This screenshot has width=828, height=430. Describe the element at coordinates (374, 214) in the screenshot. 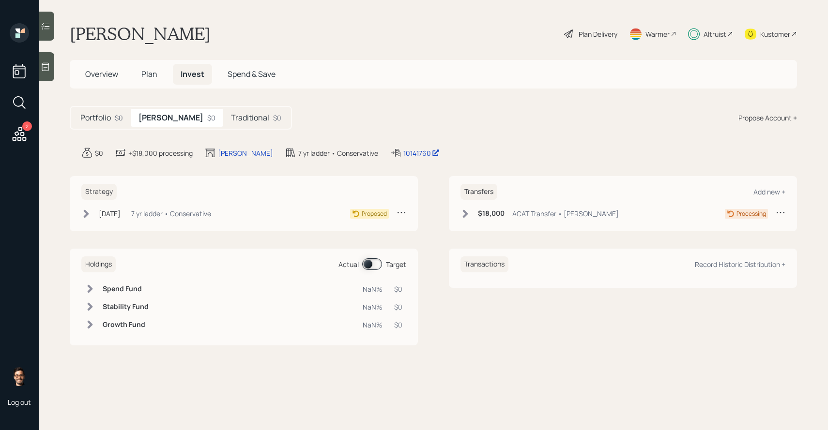

I see `div: Proposed` at that location.